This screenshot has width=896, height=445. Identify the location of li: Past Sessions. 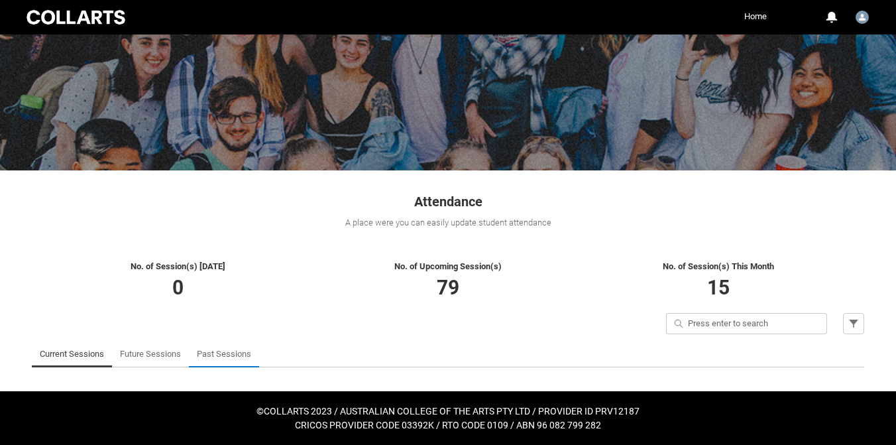
(224, 354).